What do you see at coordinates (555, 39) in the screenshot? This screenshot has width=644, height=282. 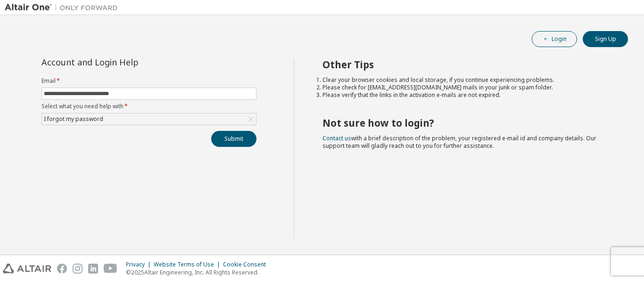 I see `button: Login` at bounding box center [555, 39].